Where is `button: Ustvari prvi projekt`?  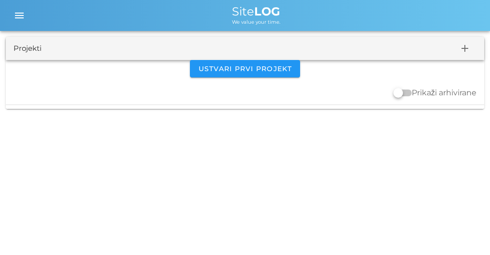 button: Ustvari prvi projekt is located at coordinates (244, 69).